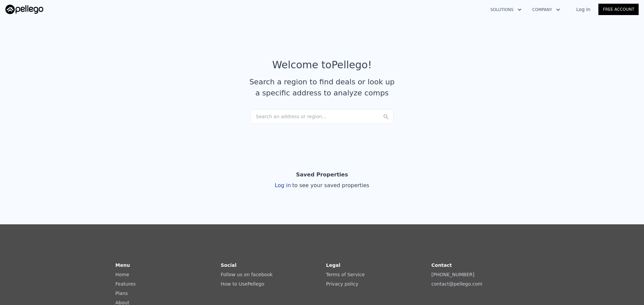 Image resolution: width=644 pixels, height=305 pixels. What do you see at coordinates (330, 185) in the screenshot?
I see `span: to see your saved properties` at bounding box center [330, 185].